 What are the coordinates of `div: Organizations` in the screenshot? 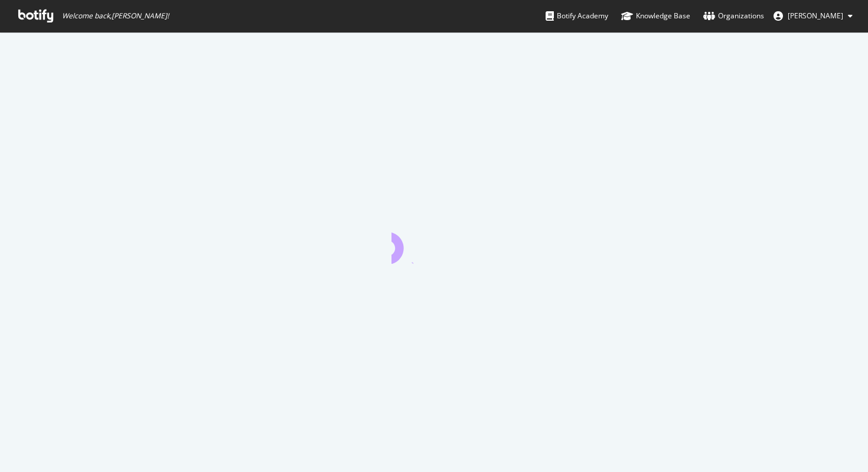 It's located at (734, 16).